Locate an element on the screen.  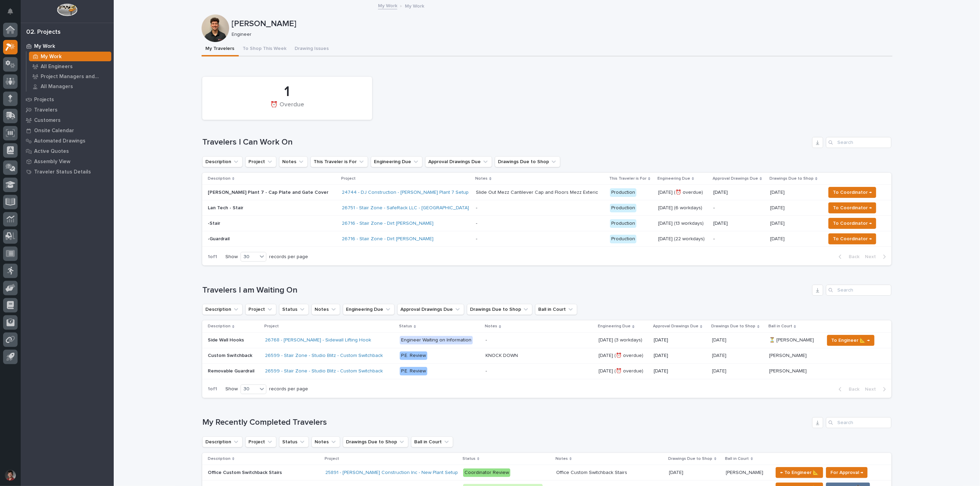
button: Status is located at coordinates (294, 442).